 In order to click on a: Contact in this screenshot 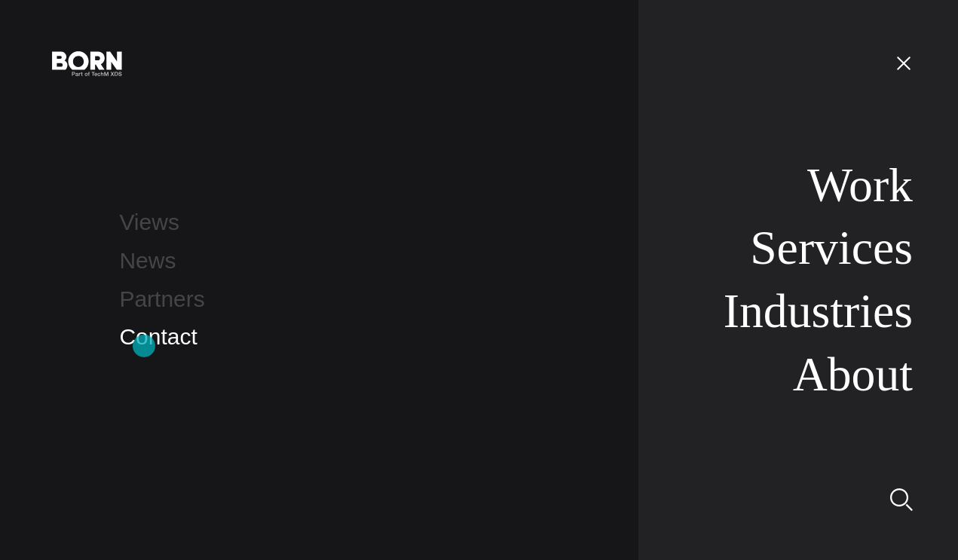, I will do `click(158, 336)`.